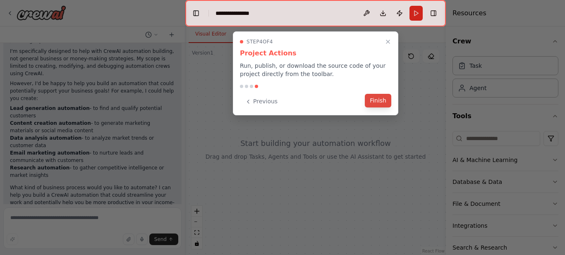 The height and width of the screenshot is (255, 565). I want to click on button: Close walkthrough, so click(388, 42).